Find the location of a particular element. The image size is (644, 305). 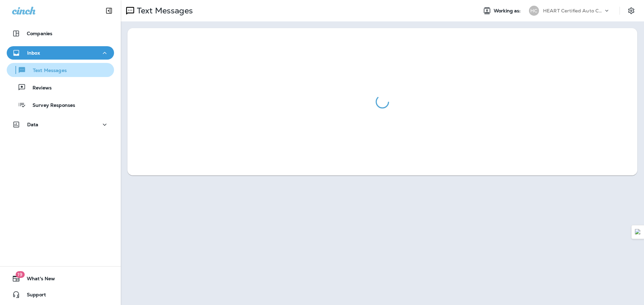

button: Survey Responses is located at coordinates (61, 105).